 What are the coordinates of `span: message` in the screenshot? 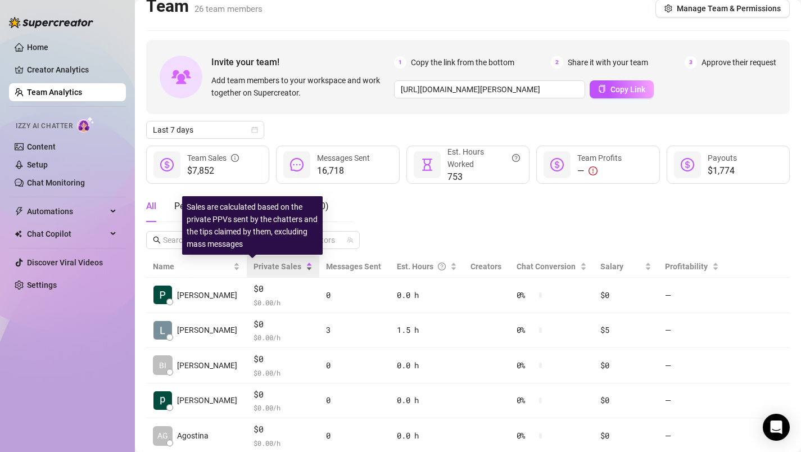 It's located at (297, 165).